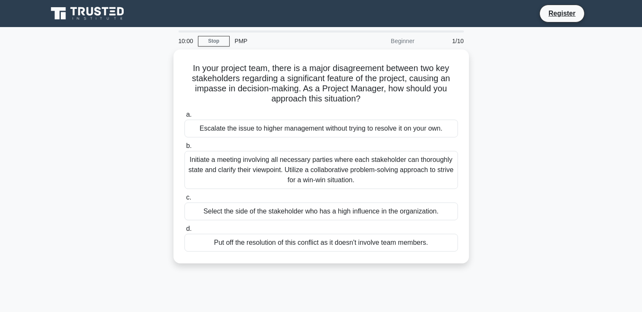 The height and width of the screenshot is (312, 642). I want to click on a: Stop, so click(214, 41).